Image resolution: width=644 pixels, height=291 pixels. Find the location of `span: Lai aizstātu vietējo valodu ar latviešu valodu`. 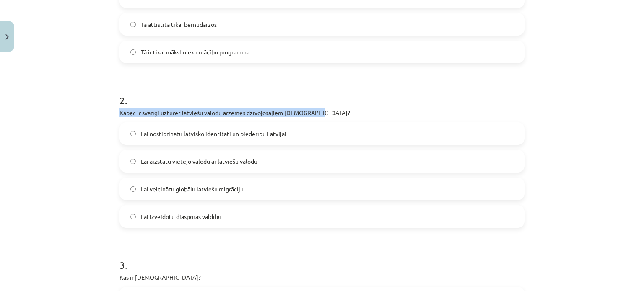

span: Lai aizstātu vietējo valodu ar latviešu valodu is located at coordinates (199, 161).